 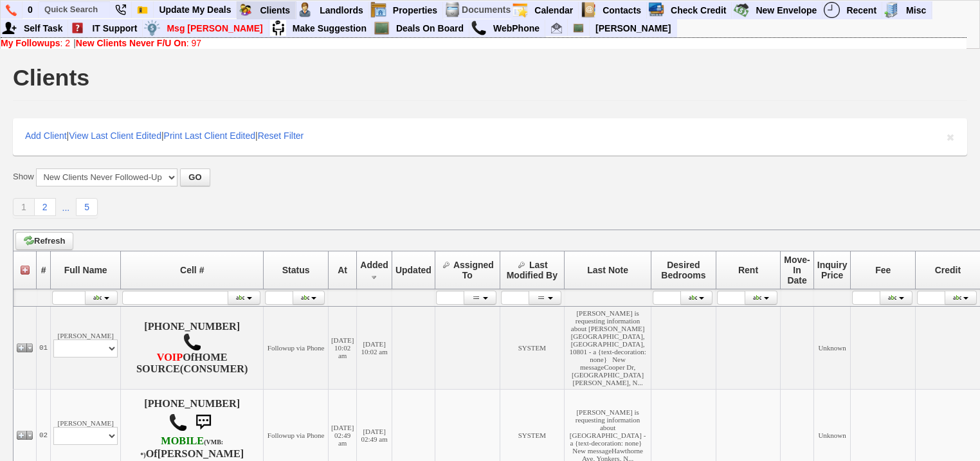 What do you see at coordinates (182, 363) in the screenshot?
I see `b: HOME SOURCE` at bounding box center [182, 363].